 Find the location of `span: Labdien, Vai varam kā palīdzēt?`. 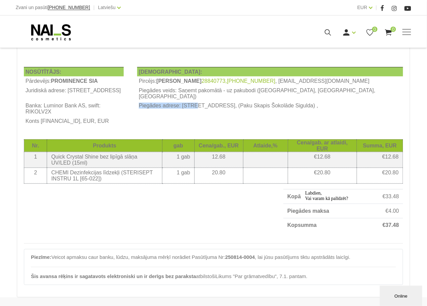

span: Labdien, Vai varam kā palīdzēt? is located at coordinates (24, 8).